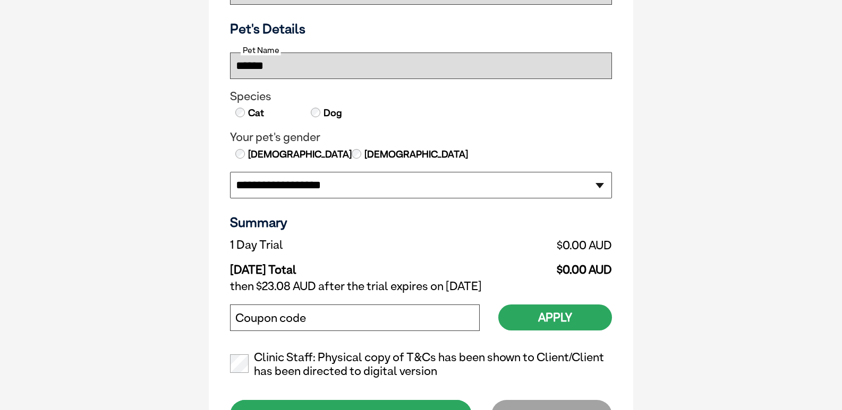  I want to click on label: Clinic Staff: Physical copy of T&Cs has been shown to Client/Client has been directed to digital ..., so click(421, 365).